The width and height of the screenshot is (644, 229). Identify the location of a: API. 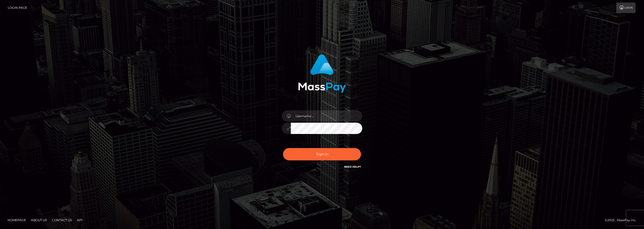
(80, 220).